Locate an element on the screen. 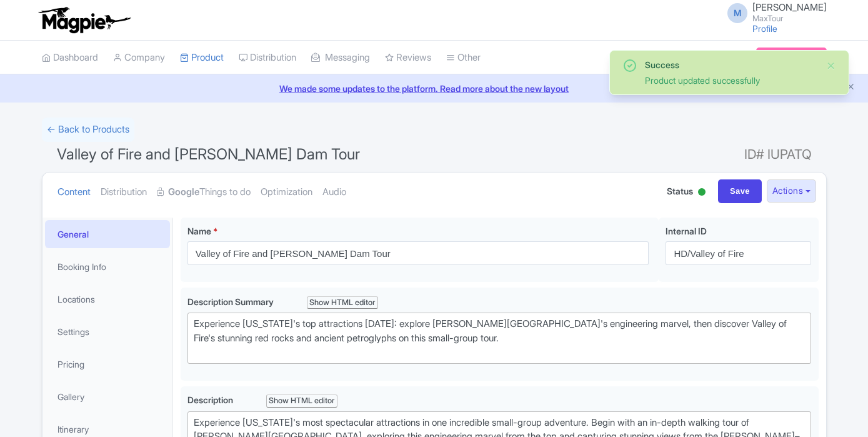 The image size is (868, 437). a: Audio is located at coordinates (334, 192).